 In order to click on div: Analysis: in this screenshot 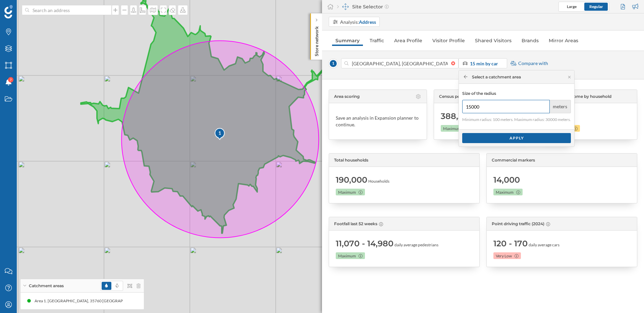, I will do `click(358, 22)`.